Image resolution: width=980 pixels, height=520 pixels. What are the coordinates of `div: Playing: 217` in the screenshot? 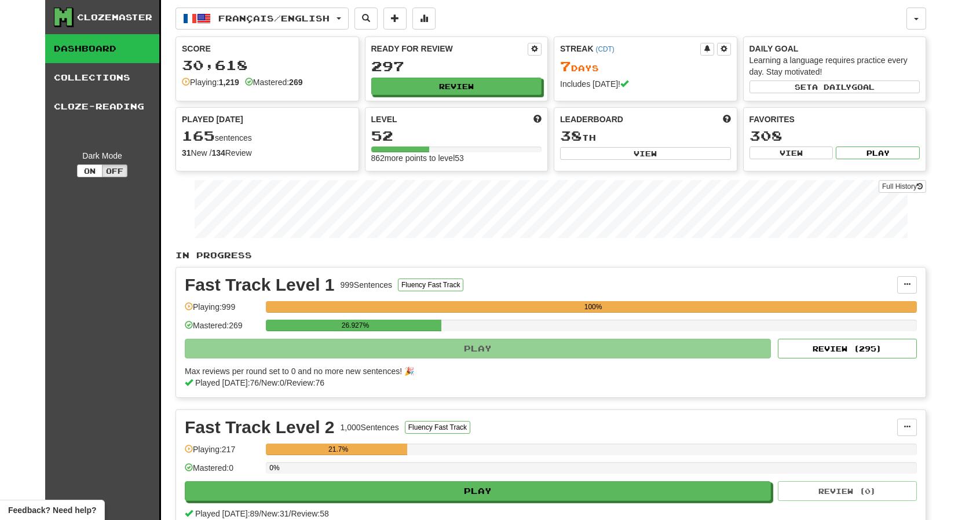 It's located at (222, 453).